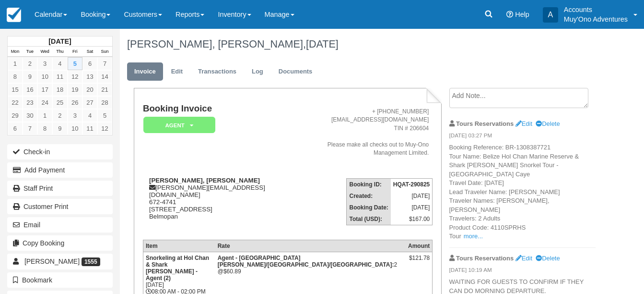 This screenshot has width=644, height=294. What do you see at coordinates (217, 71) in the screenshot?
I see `a: Transactions` at bounding box center [217, 71].